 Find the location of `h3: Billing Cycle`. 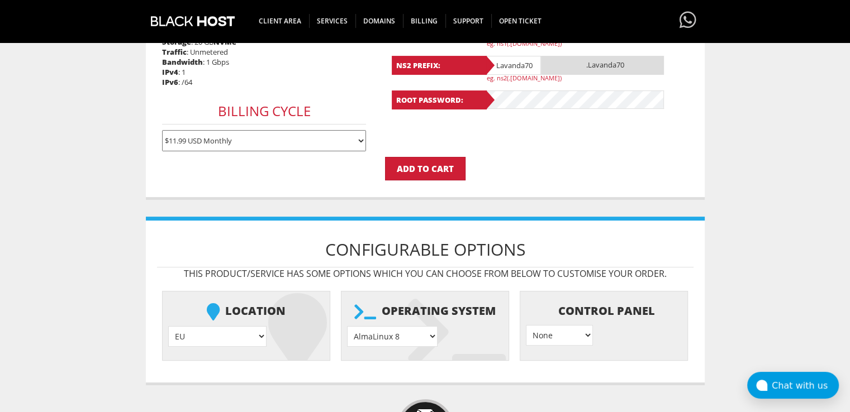

h3: Billing Cycle is located at coordinates (264, 111).